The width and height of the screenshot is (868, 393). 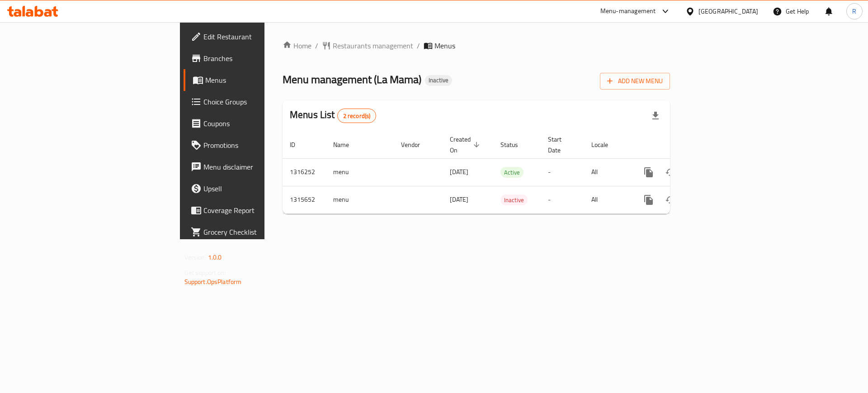 I want to click on a: Menus, so click(x=254, y=80).